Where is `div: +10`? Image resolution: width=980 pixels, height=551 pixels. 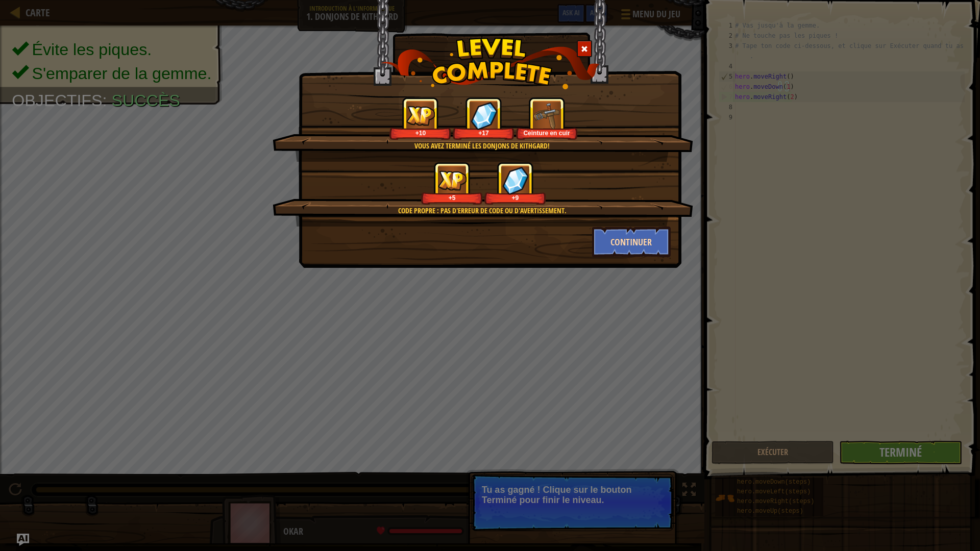
div: +10 is located at coordinates (420, 133).